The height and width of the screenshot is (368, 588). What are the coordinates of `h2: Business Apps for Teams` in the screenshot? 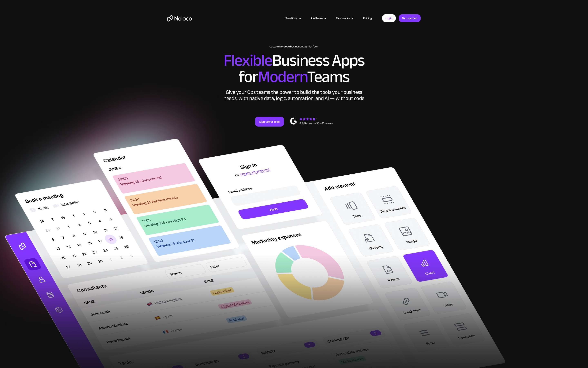 It's located at (294, 69).